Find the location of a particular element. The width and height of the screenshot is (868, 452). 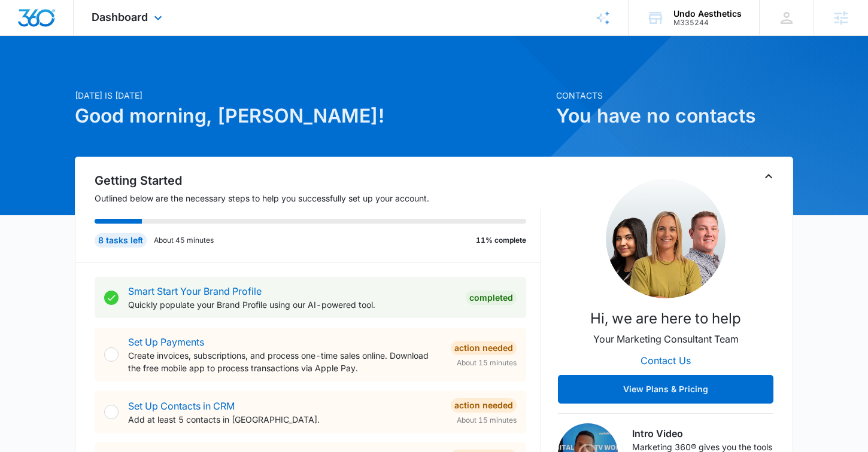

button: View Plans & Pricing is located at coordinates (665, 389).